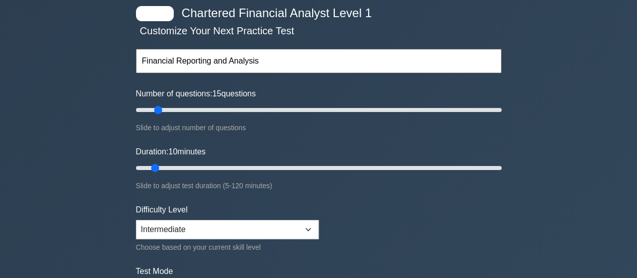 This screenshot has width=637, height=278. Describe the element at coordinates (173, 151) in the screenshot. I see `span: 10` at that location.